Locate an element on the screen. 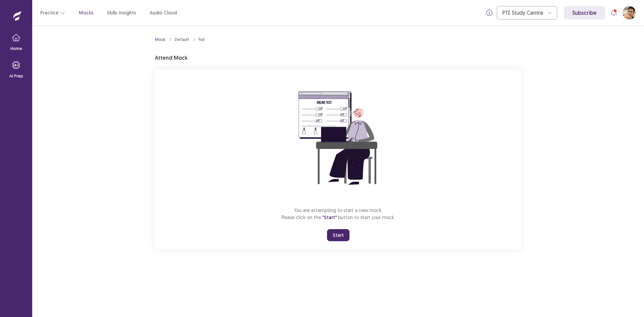 This screenshot has height=317, width=644. p: Audio Cloud is located at coordinates (163, 13).